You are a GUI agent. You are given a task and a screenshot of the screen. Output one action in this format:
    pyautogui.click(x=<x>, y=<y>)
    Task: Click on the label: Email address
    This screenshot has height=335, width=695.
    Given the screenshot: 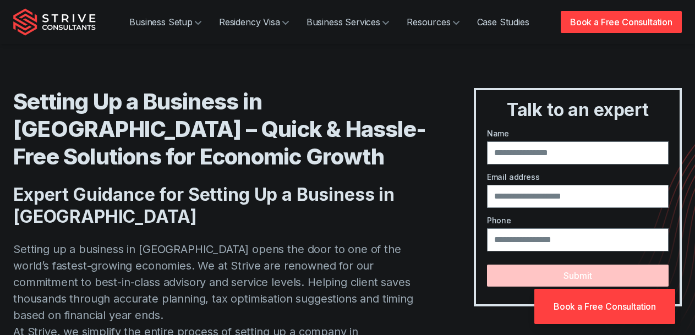 What is the action you would take?
    pyautogui.click(x=578, y=177)
    